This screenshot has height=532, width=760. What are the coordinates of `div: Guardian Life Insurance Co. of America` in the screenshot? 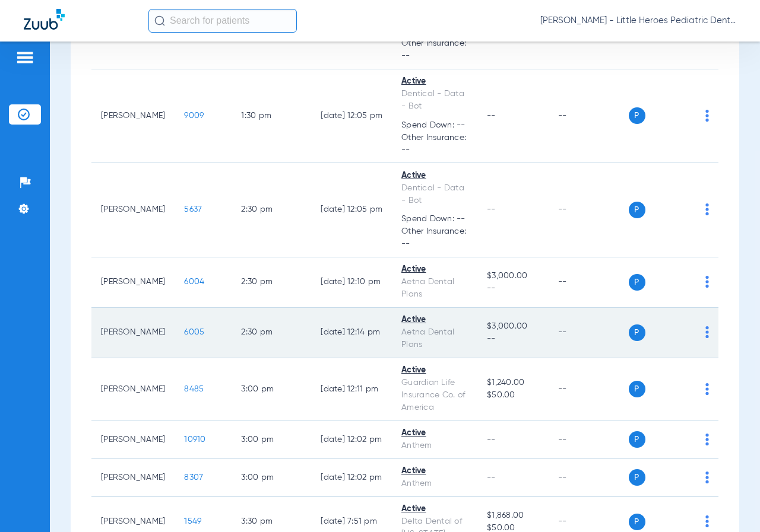 It's located at (435, 395).